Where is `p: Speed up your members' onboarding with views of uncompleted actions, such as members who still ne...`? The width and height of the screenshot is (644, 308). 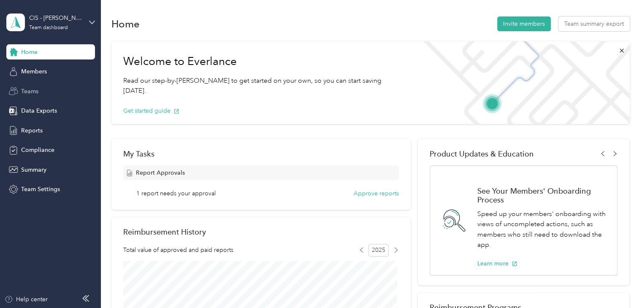
p: Speed up your members' onboarding with views of uncompleted actions, such as members who still ne... is located at coordinates (543, 229).